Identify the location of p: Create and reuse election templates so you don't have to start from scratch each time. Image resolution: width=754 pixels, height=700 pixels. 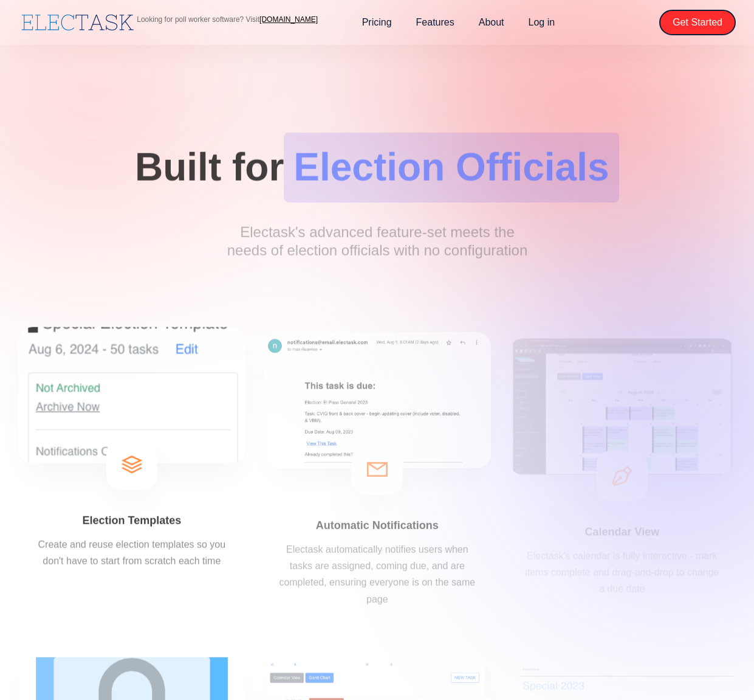
(132, 552).